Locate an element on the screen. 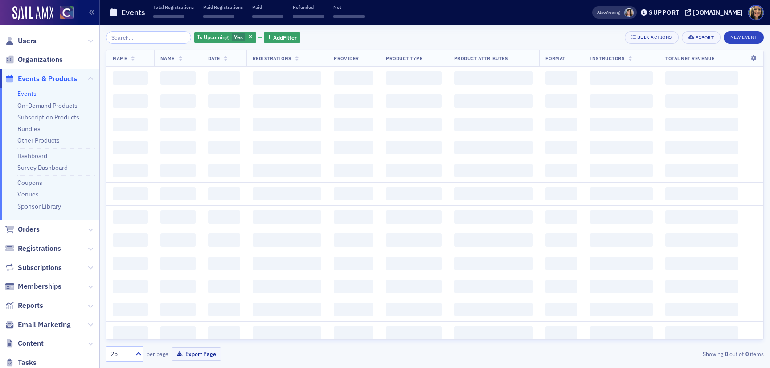 The height and width of the screenshot is (368, 770). h1: Events is located at coordinates (133, 12).